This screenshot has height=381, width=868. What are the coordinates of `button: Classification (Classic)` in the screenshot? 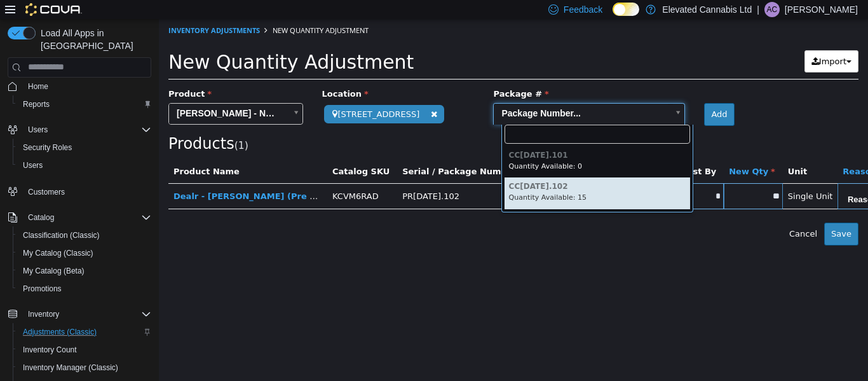 It's located at (85, 235).